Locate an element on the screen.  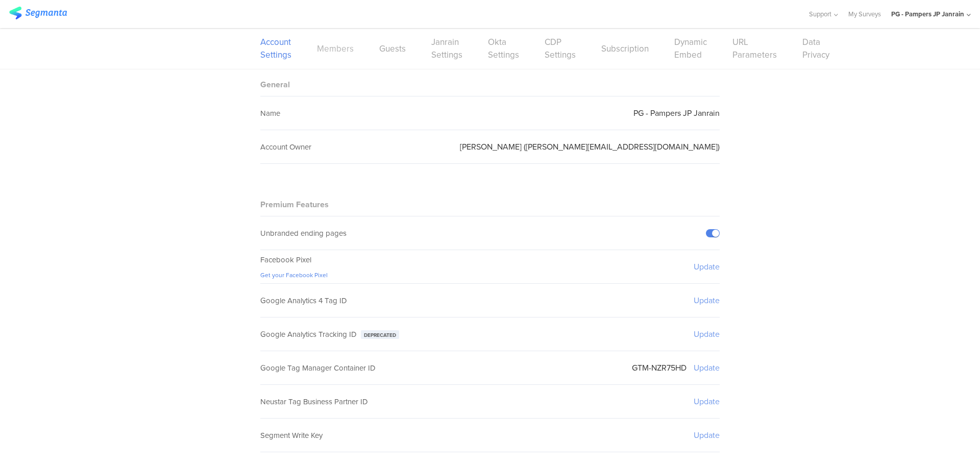
sg-block-title: Premium Features is located at coordinates (294, 204).